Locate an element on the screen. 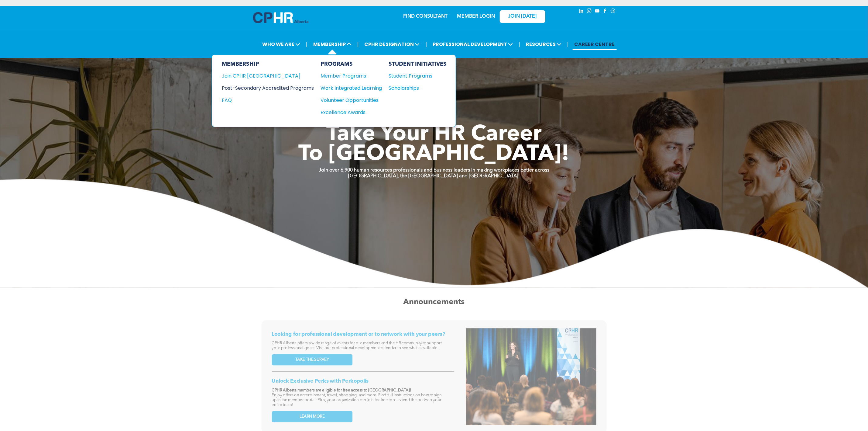  span: Enjoy offers on entertainment, travel, shopping, and more. Find full instructions on how to sign ... is located at coordinates (357, 400).